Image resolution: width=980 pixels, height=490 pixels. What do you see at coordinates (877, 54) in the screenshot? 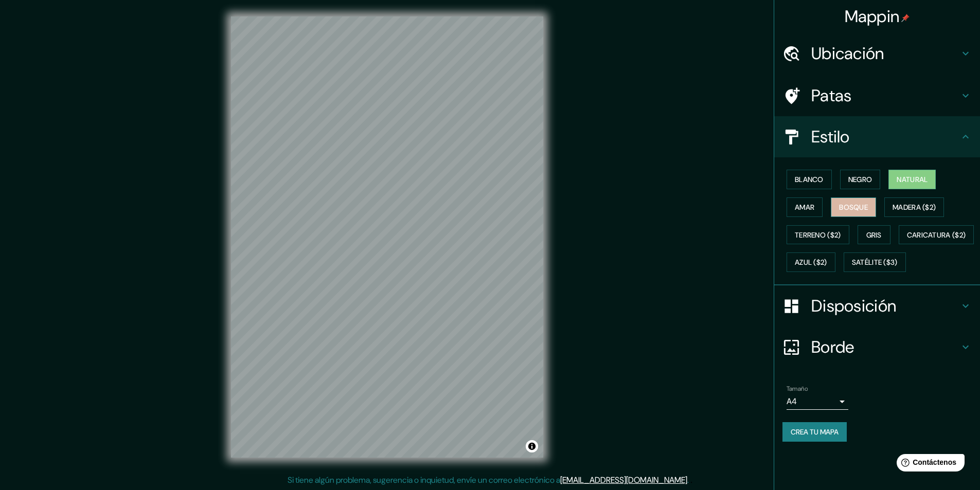
I see `div: Ubicación` at bounding box center [877, 54].